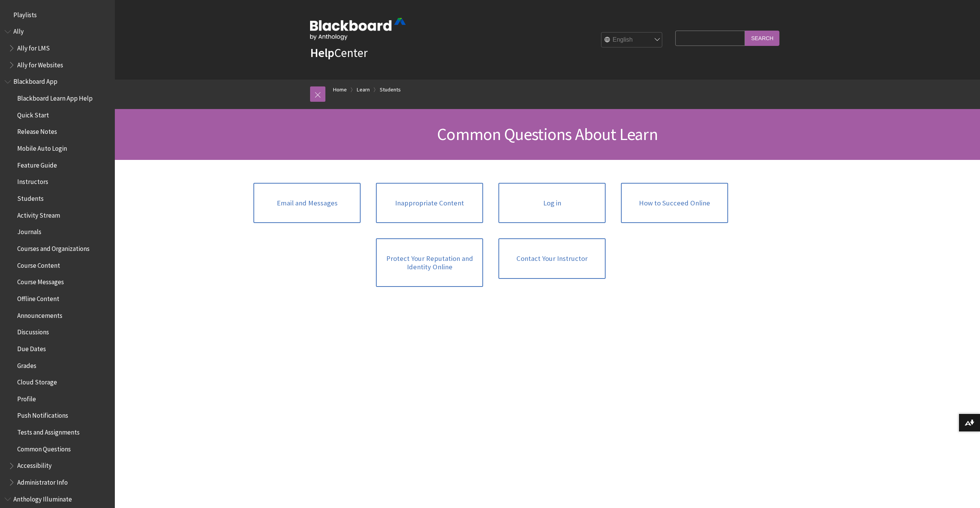  What do you see at coordinates (18, 30) in the screenshot?
I see `span: Ally` at bounding box center [18, 30].